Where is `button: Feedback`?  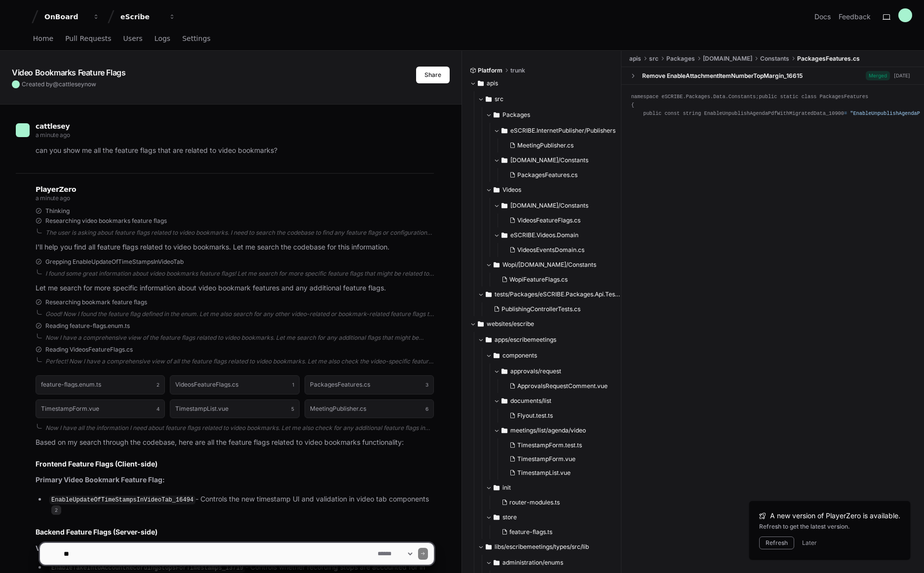 button: Feedback is located at coordinates (855, 17).